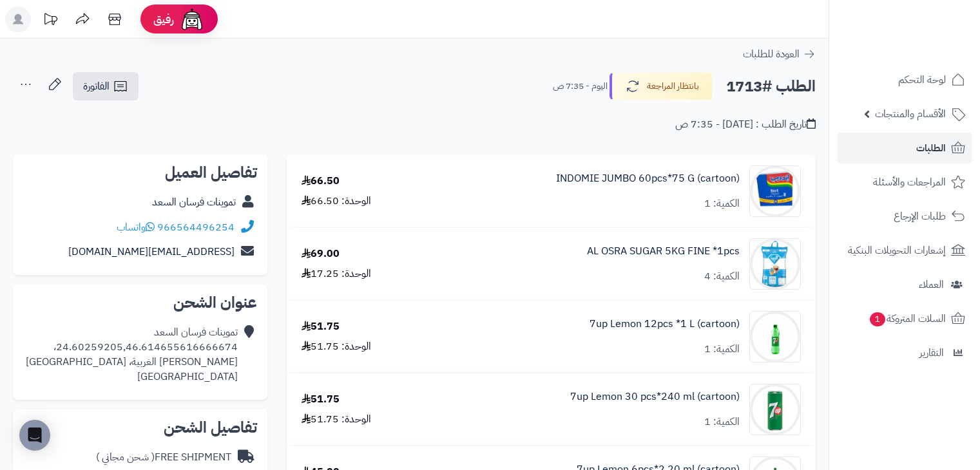 This screenshot has width=980, height=470. Describe the element at coordinates (164, 19) in the screenshot. I see `span: رفيق` at that location.